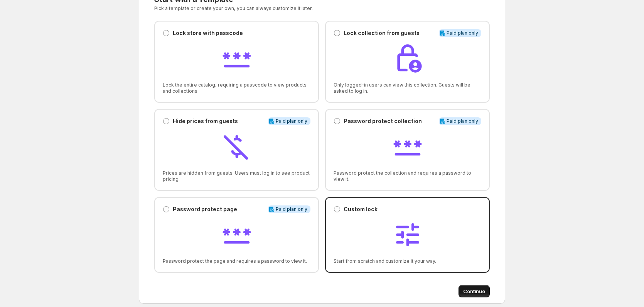 The width and height of the screenshot is (644, 307). Describe the element at coordinates (407, 262) in the screenshot. I see `span: Start from scratch and customize it your way.` at that location.